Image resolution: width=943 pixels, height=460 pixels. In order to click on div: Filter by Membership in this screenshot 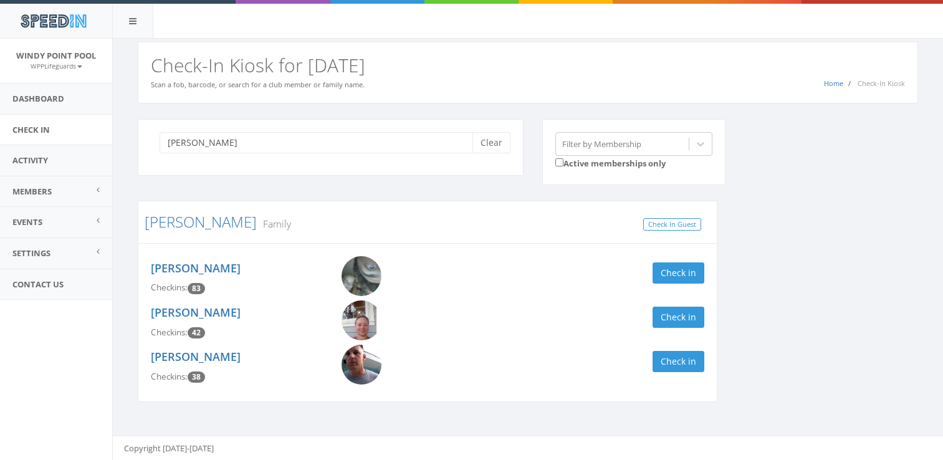, I will do `click(601, 143)`.